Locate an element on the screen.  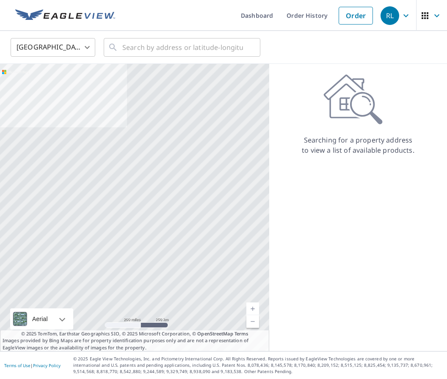
input: Search by address or latitude-longitude is located at coordinates (182, 47).